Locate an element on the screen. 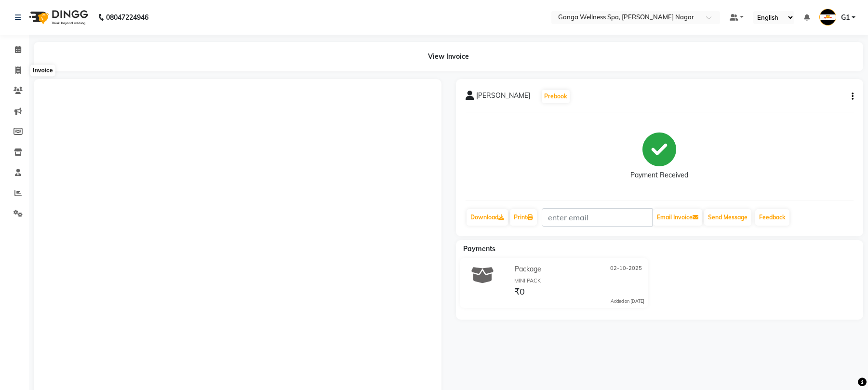 The height and width of the screenshot is (390, 868). span: Package is located at coordinates (528, 269).